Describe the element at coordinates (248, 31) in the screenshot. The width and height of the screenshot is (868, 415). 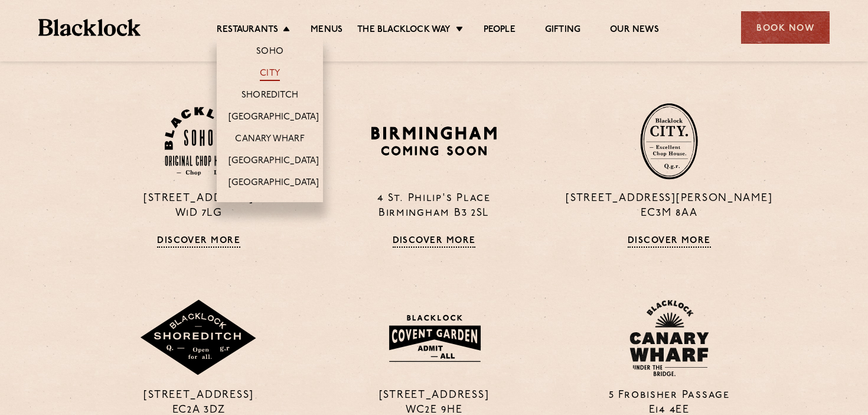
I see `a: Restaurants` at that location.